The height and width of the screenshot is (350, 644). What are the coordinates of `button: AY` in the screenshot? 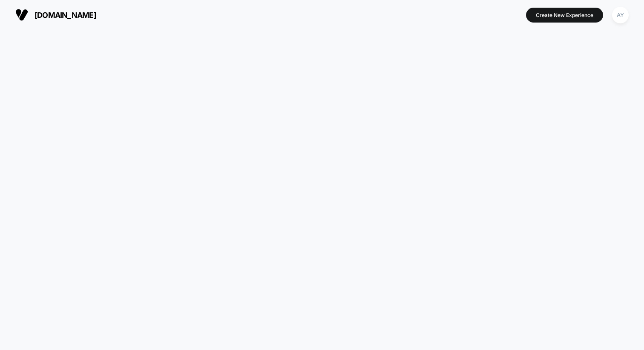 It's located at (620, 15).